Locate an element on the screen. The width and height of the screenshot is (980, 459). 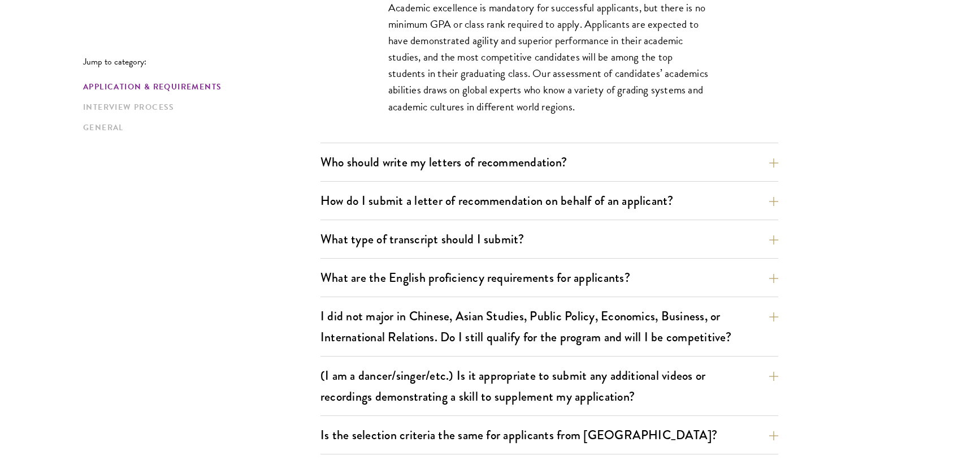
button: Who should write my letters of recommendation? is located at coordinates (549, 162).